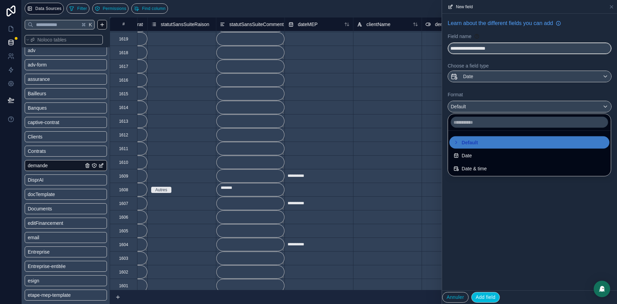  Describe the element at coordinates (56, 151) in the screenshot. I see `a: Contrats` at that location.